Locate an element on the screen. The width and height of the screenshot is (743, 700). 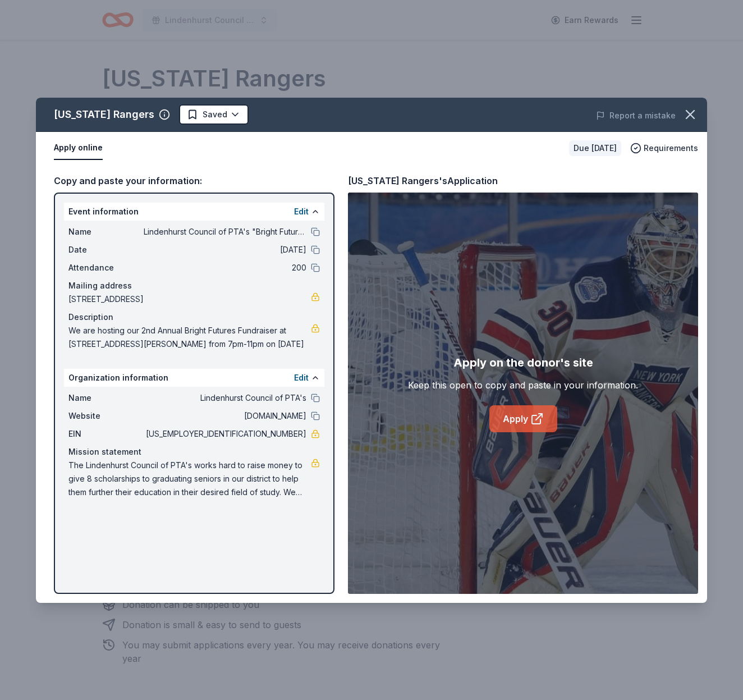
div: Copy and paste your information: is located at coordinates (194, 181).